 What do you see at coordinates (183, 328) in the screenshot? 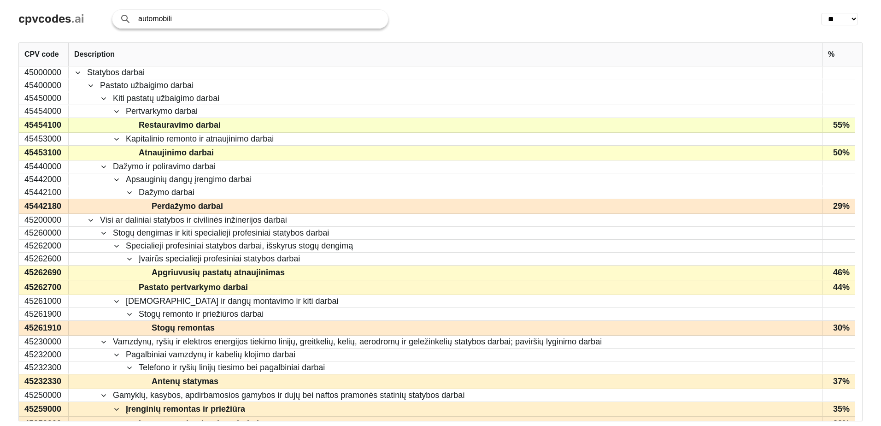
I see `span: Stogų remontas` at bounding box center [183, 328].